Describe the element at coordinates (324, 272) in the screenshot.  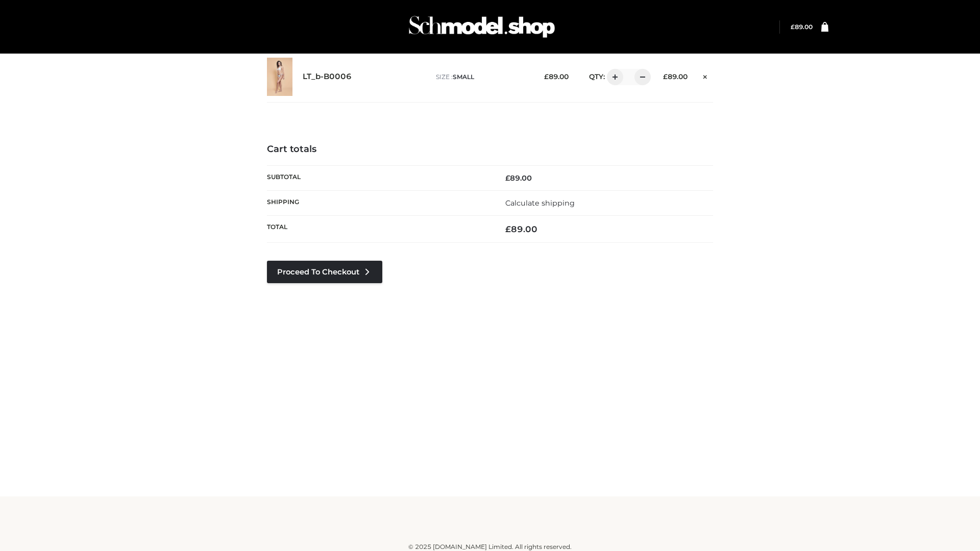
I see `a: Proceed to Checkout` at that location.